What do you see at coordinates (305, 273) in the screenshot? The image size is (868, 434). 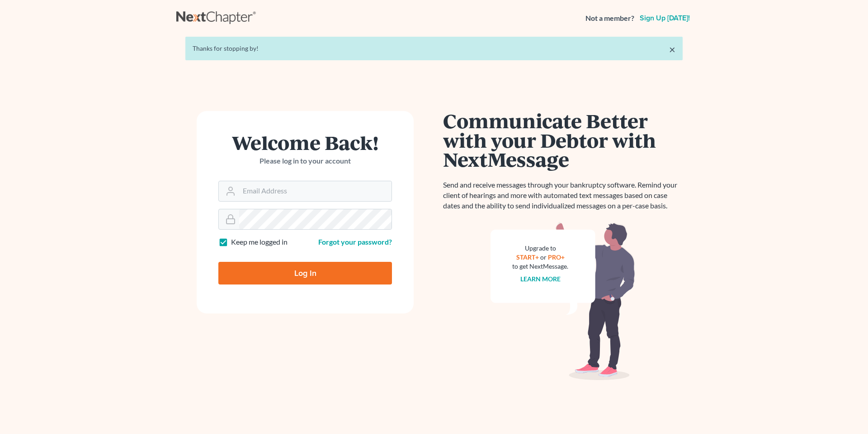 I see `input: Log In` at bounding box center [305, 273].